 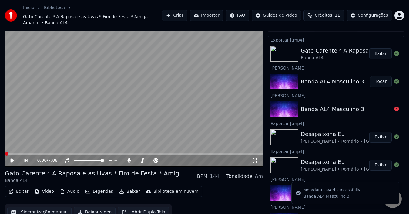 What do you see at coordinates (202, 176) in the screenshot?
I see `div: BPM` at bounding box center [202, 176].